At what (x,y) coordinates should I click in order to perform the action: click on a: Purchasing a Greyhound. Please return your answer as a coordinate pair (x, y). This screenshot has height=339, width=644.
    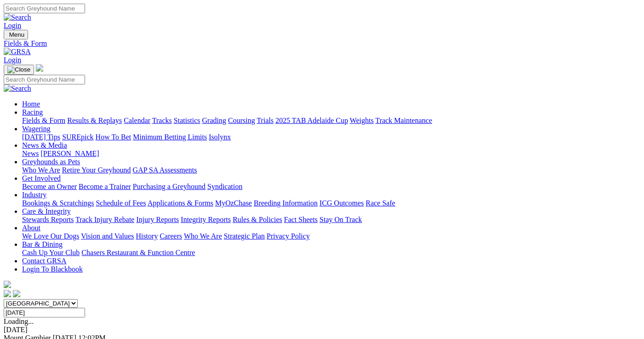
    Looking at the image, I should click on (169, 187).